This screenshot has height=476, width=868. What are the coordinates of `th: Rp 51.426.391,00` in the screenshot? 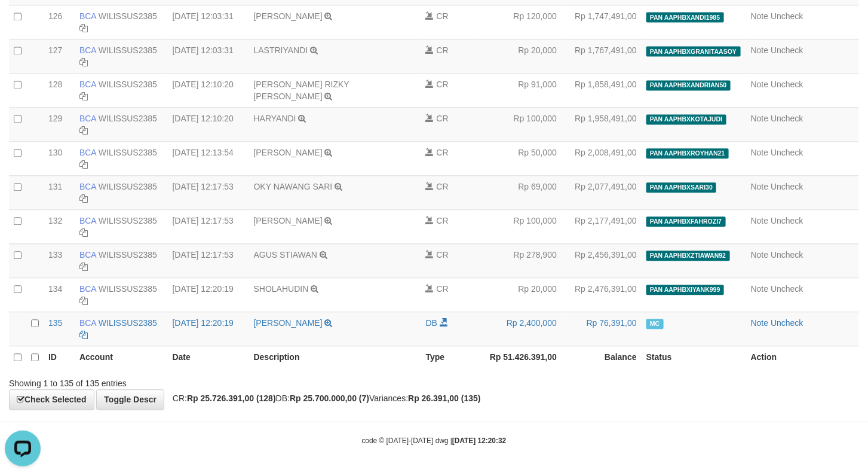 It's located at (520, 357).